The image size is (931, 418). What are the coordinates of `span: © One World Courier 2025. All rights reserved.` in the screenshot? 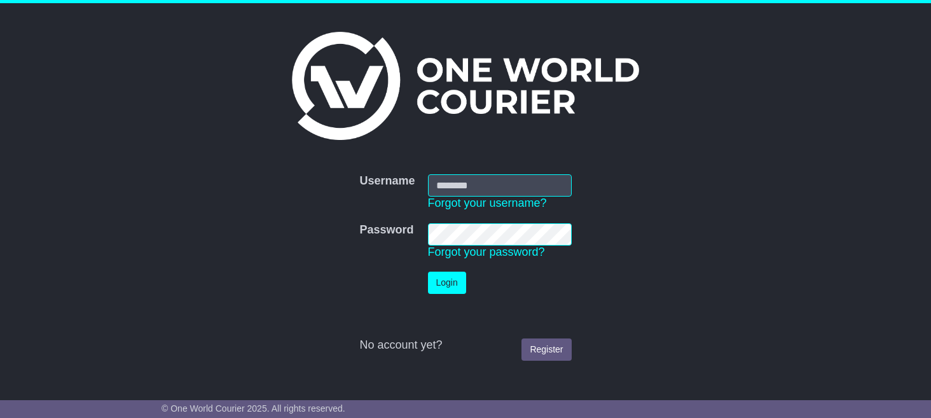 It's located at (253, 408).